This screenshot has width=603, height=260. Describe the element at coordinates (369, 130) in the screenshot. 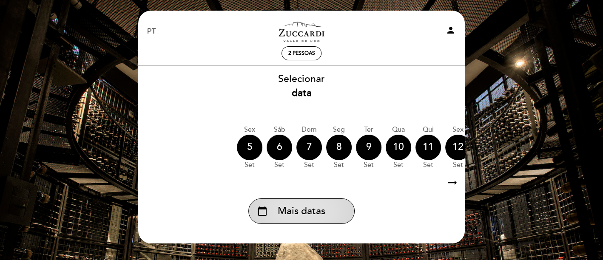

I see `div: Ter` at that location.